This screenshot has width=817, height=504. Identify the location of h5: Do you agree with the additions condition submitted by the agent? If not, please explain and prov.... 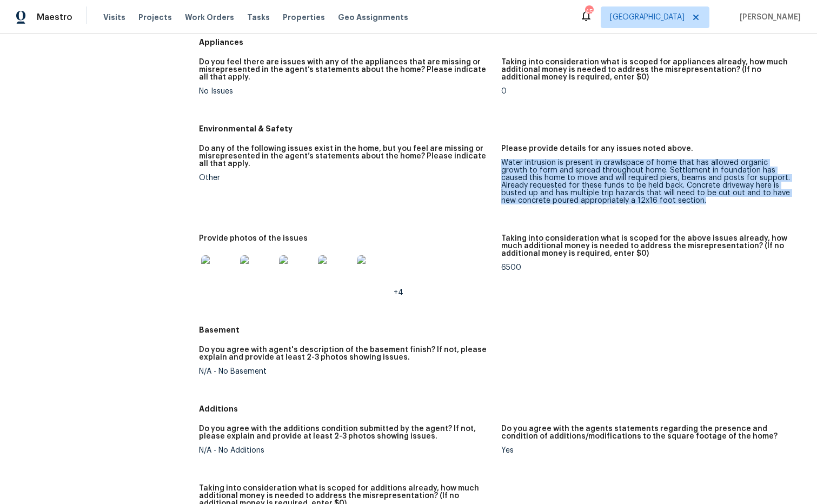
(346, 432).